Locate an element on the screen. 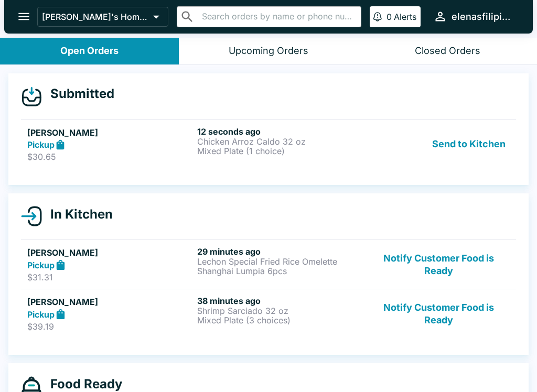 The image size is (537, 392). h6: 29 minutes ago is located at coordinates (280, 251).